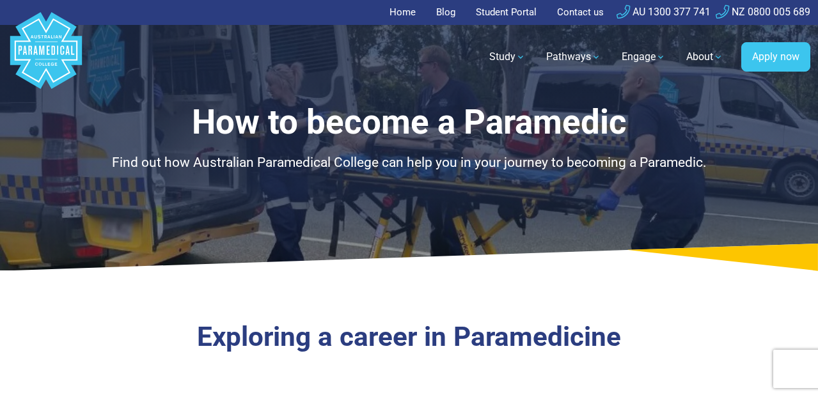 This screenshot has width=818, height=397. I want to click on a: Study, so click(507, 57).